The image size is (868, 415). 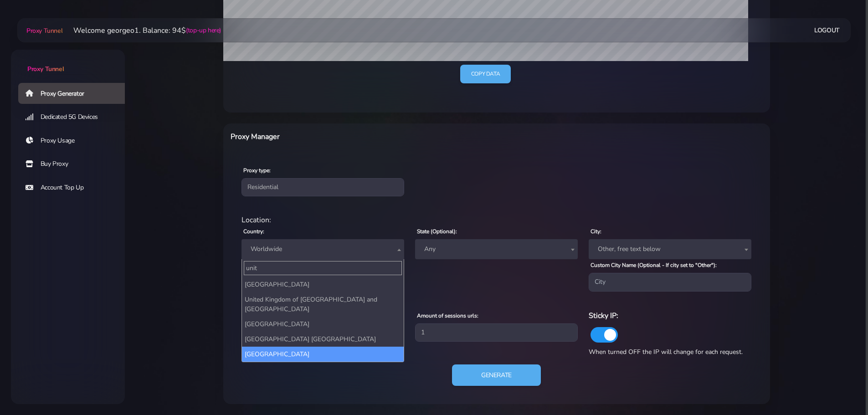 I want to click on div: Location:, so click(x=497, y=220).